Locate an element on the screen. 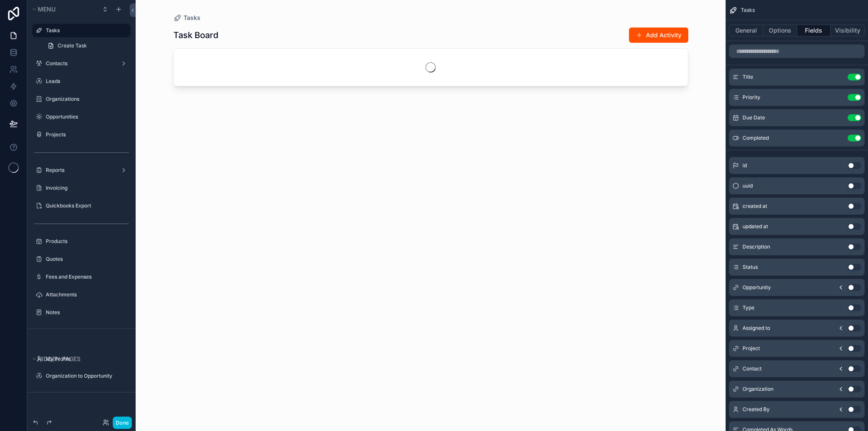  button: Options is located at coordinates (780, 31).